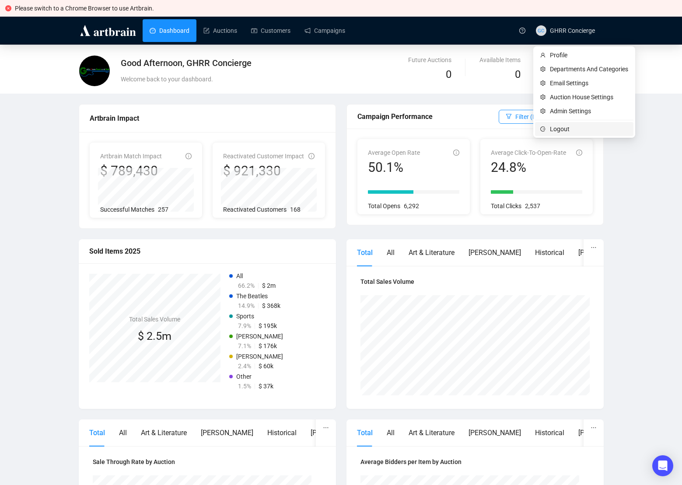 The height and width of the screenshot is (485, 682). I want to click on span: Total Clicks, so click(506, 206).